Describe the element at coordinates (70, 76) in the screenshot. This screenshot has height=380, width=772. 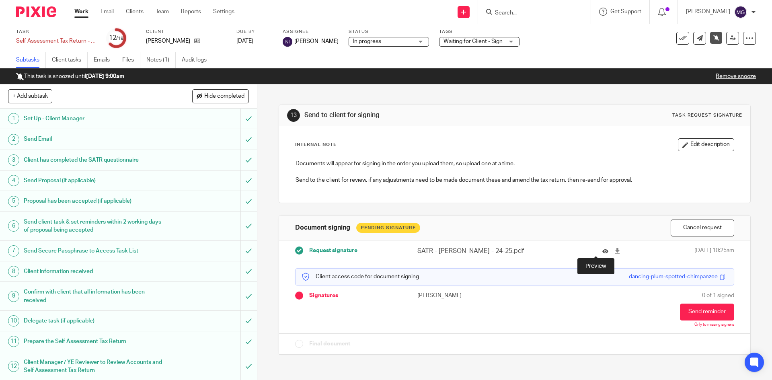
I see `p: This task is snoozed until` at that location.